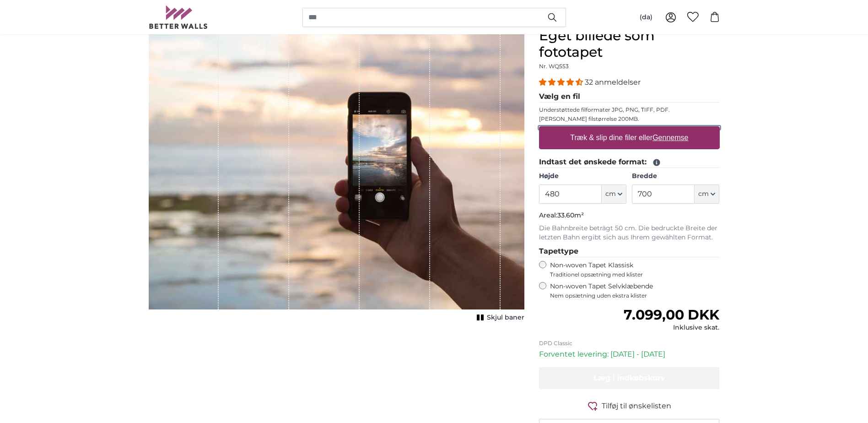  What do you see at coordinates (629, 97) in the screenshot?
I see `legend: Vælg en fil` at bounding box center [629, 97].